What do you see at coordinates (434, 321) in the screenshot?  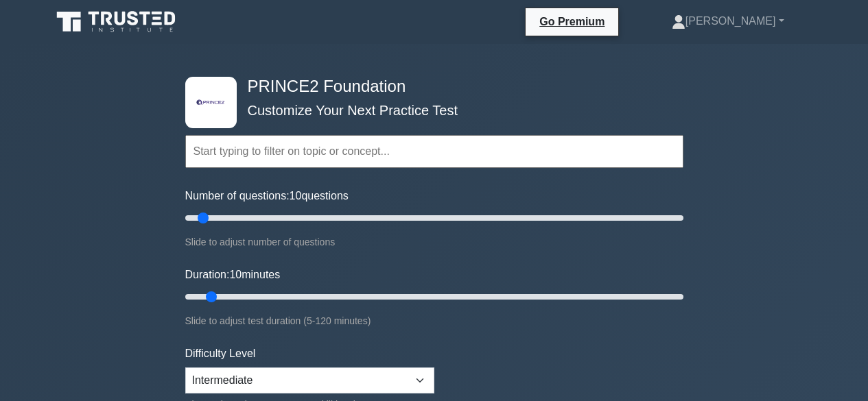 I see `div: Slide to adjust test duration (5-120 minutes)` at bounding box center [434, 321].